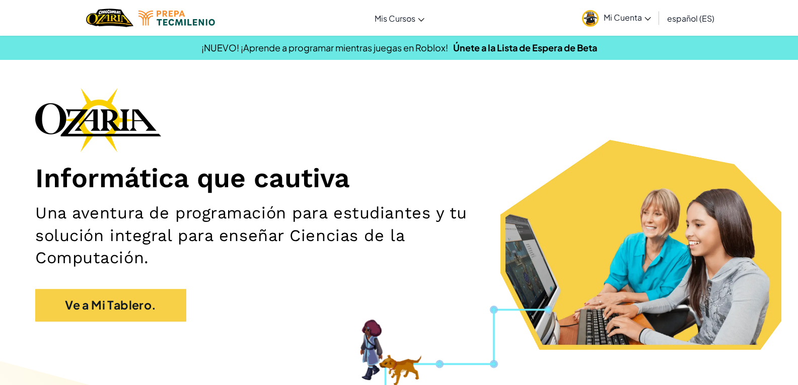 The width and height of the screenshot is (798, 385). What do you see at coordinates (399, 18) in the screenshot?
I see `a: Mis Cursos` at bounding box center [399, 18].